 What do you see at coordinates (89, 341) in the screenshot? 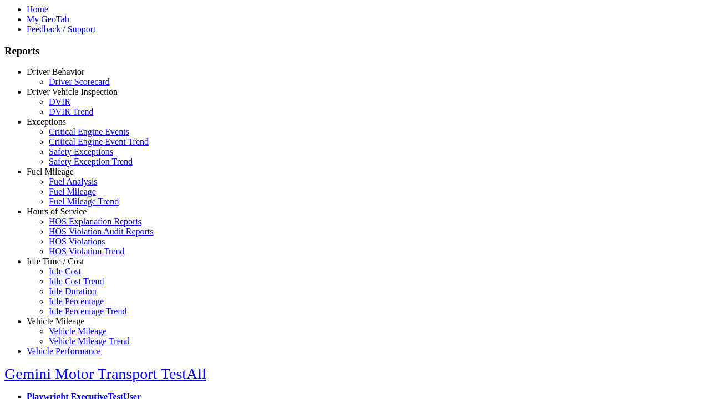
I see `a: Vehicle Mileage Trend` at bounding box center [89, 341].